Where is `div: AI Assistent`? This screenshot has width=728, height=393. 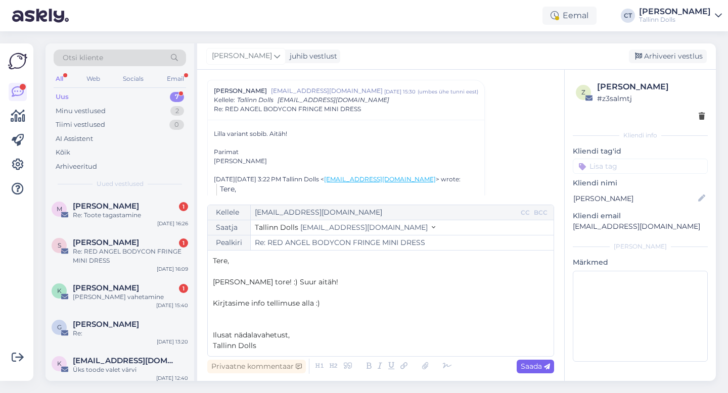
div: AI Assistent is located at coordinates (74, 139).